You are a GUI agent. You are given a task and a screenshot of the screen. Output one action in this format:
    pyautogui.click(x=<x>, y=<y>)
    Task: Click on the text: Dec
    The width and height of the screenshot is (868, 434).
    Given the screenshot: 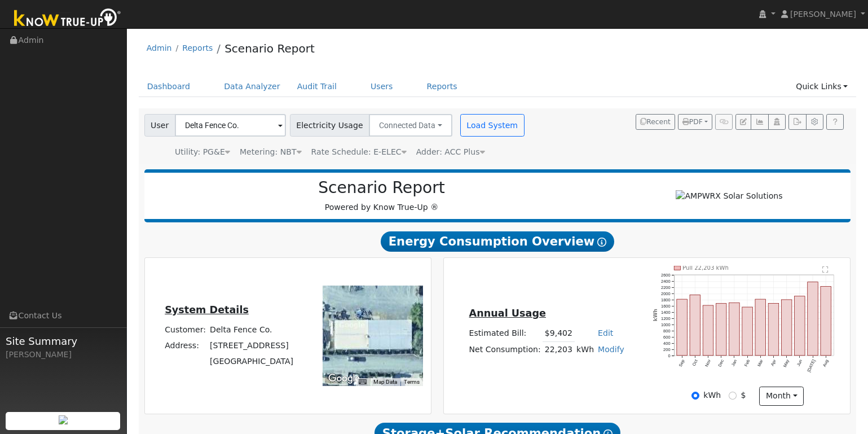 What is the action you would take?
    pyautogui.click(x=721, y=364)
    